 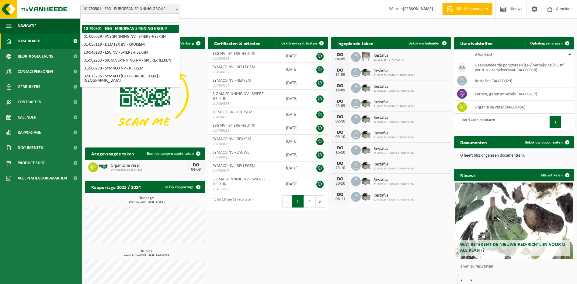 I want to click on span: Wat betekent de nieuwe RED-richtlijn voor u als klant?, so click(x=513, y=247).